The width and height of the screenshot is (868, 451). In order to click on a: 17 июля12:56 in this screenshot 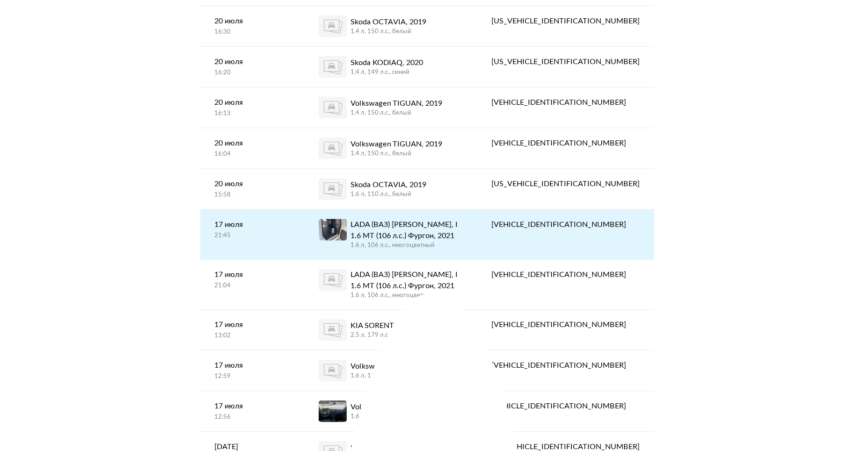, I will do `click(252, 411)`.